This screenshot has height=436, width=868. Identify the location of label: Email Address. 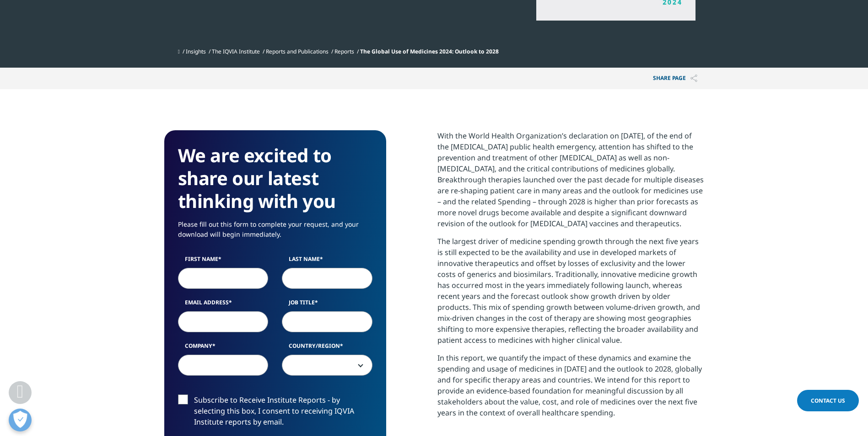
(223, 305).